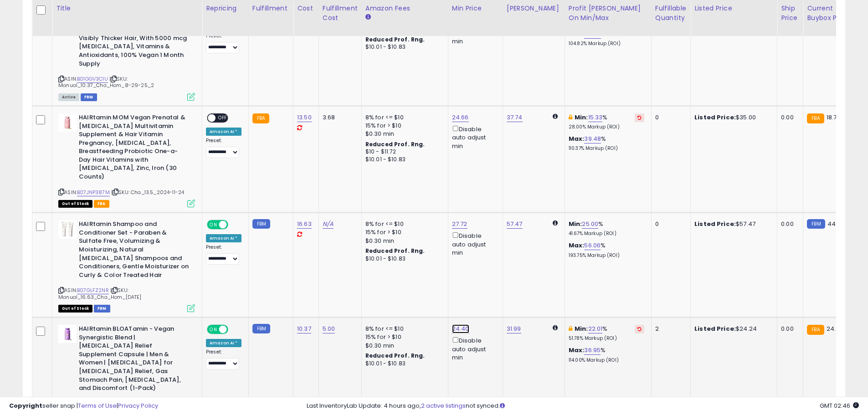  I want to click on div: $35.00, so click(732, 118).